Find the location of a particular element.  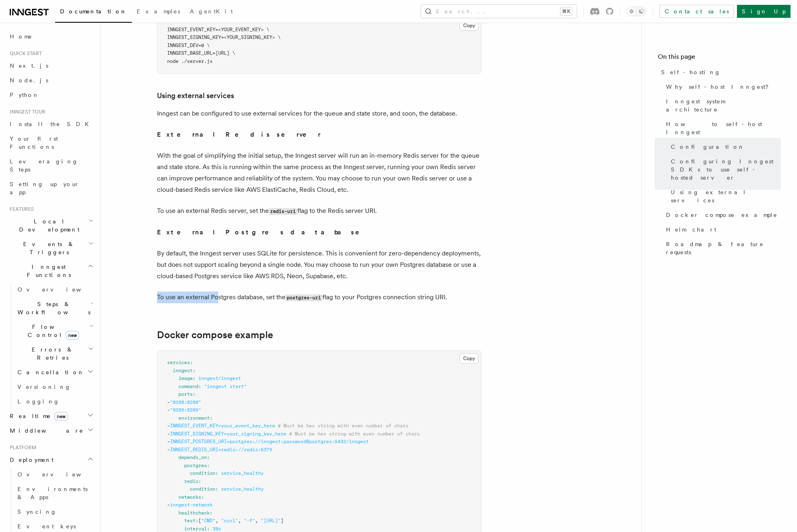

button: Local Development is located at coordinates (51, 225).